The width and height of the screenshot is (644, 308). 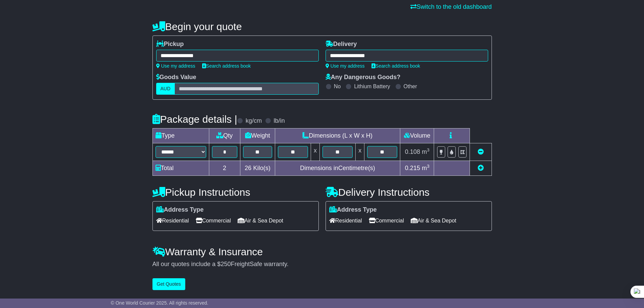 I want to click on div: All our quotes include a $ FreightSafe warranty., so click(x=322, y=264).